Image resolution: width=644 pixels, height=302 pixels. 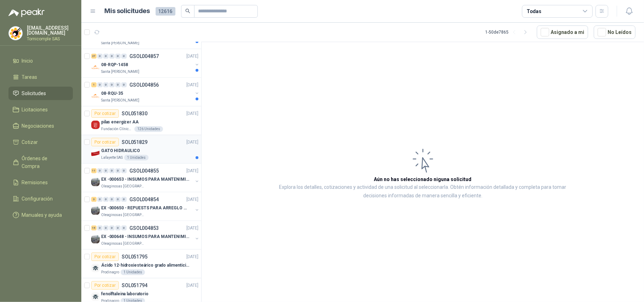 I want to click on p: SOL051830, so click(x=134, y=113).